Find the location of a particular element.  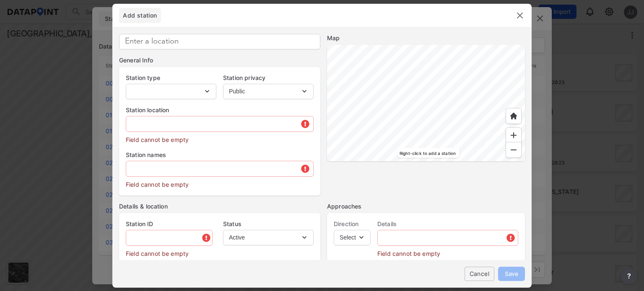

span: Add station is located at coordinates (140, 16).